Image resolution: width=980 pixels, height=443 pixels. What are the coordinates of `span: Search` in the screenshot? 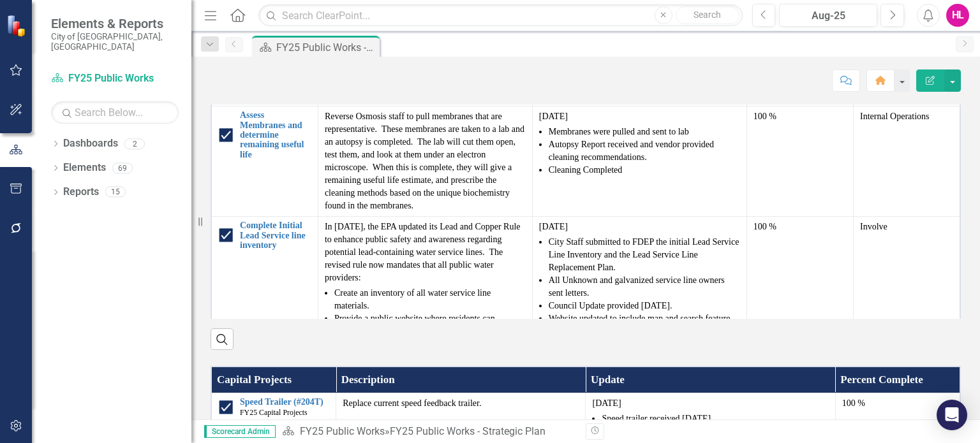 It's located at (707, 15).